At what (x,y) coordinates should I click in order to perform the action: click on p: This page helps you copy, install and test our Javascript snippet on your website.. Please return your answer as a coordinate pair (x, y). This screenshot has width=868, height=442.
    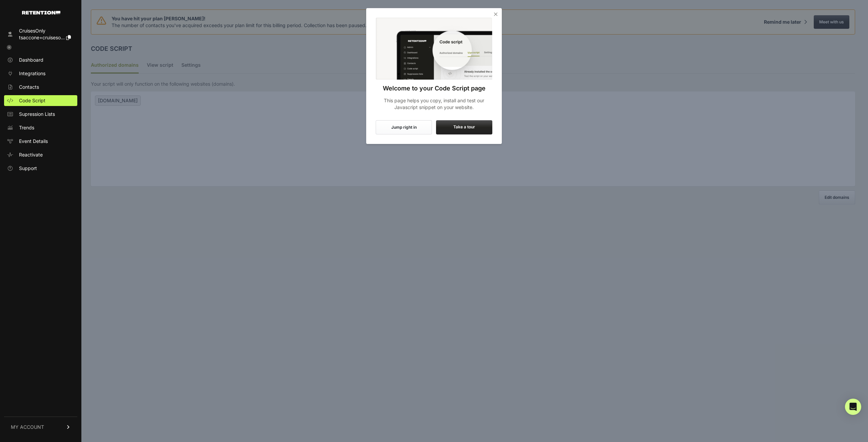
    Looking at the image, I should click on (434, 104).